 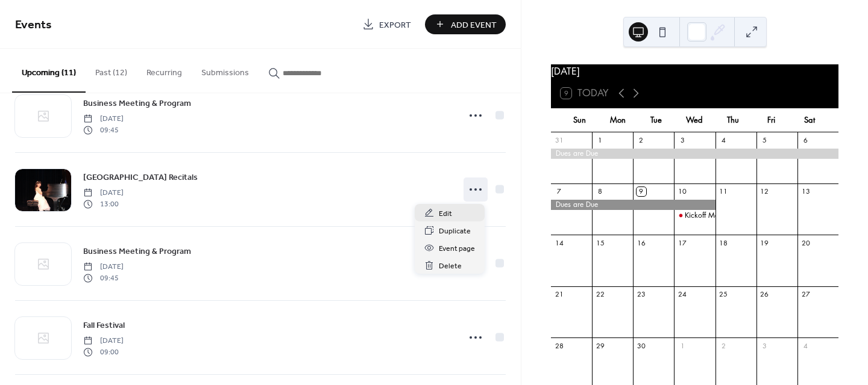 What do you see at coordinates (474, 24) in the screenshot?
I see `span: Add Event` at bounding box center [474, 24].